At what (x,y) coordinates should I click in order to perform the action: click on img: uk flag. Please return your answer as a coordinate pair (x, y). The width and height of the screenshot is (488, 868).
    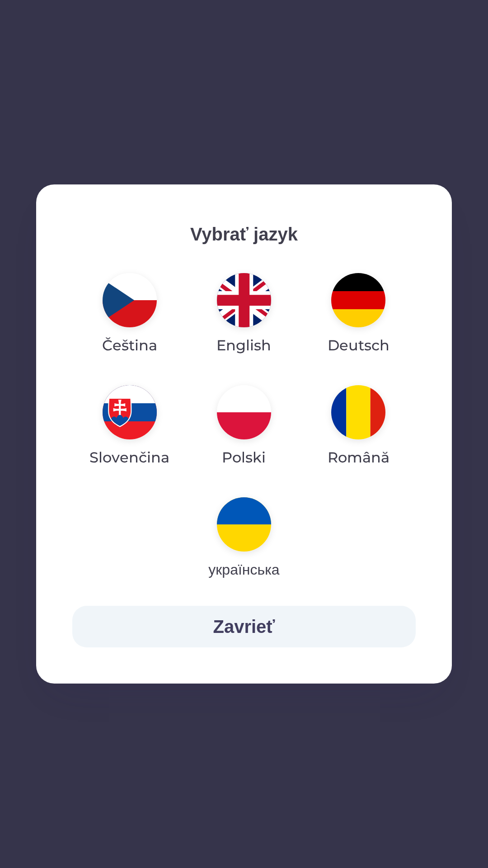
    Looking at the image, I should click on (244, 524).